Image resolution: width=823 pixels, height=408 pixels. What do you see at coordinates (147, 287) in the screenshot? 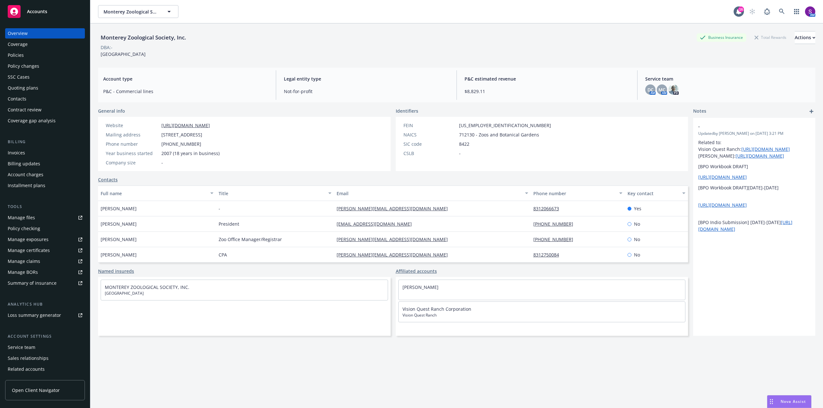
I see `a: MONTEREY ZOOLOGICAL SOCIETY, INC.` at bounding box center [147, 287].